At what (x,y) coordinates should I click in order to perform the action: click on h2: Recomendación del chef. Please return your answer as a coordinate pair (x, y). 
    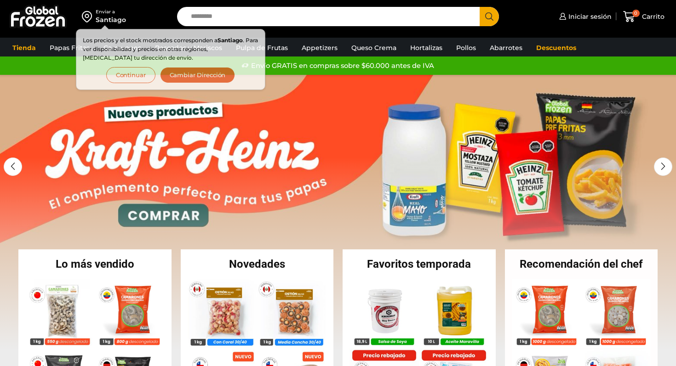
    Looking at the image, I should click on (581, 264).